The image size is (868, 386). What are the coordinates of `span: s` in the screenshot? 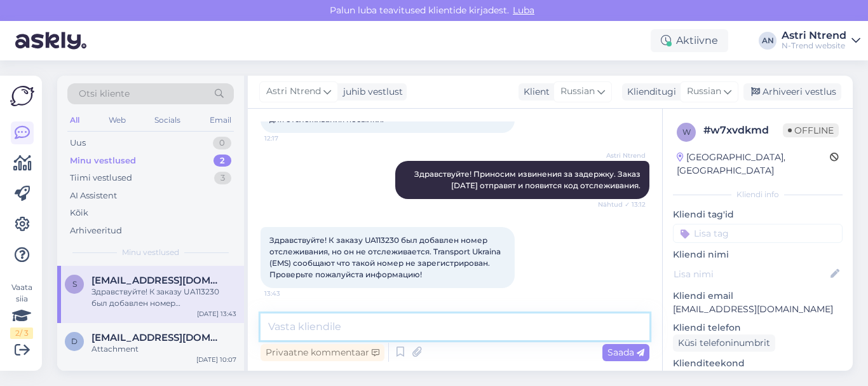 It's located at (75, 284).